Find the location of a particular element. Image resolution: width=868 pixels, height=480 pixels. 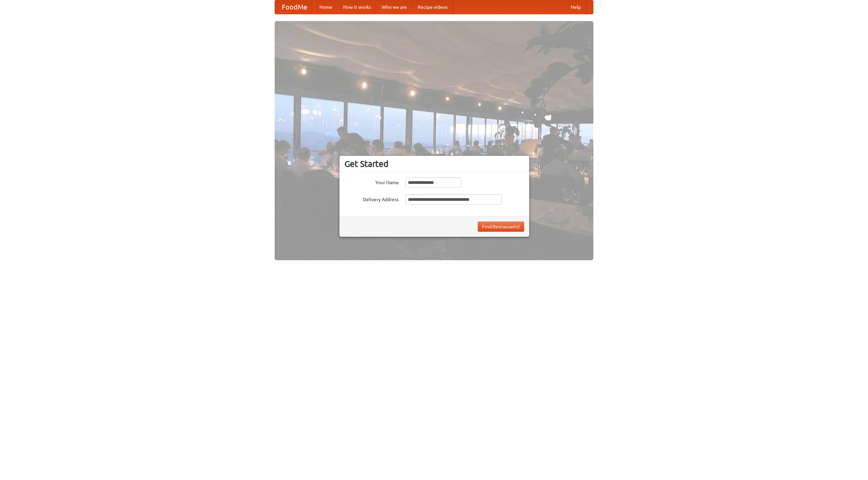

label: Your Name is located at coordinates (372, 182).